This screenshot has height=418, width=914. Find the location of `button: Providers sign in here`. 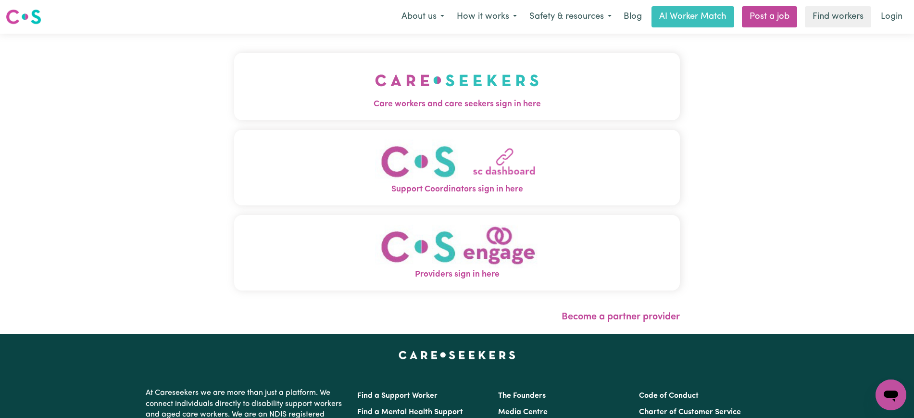

button: Providers sign in here is located at coordinates (457, 252).